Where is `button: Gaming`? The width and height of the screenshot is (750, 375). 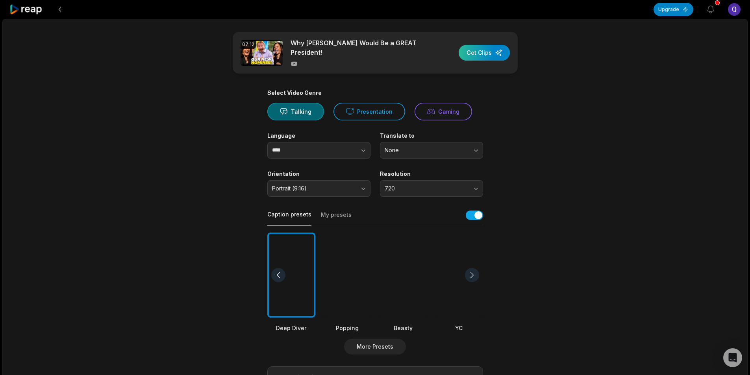
button: Gaming is located at coordinates (443, 111).